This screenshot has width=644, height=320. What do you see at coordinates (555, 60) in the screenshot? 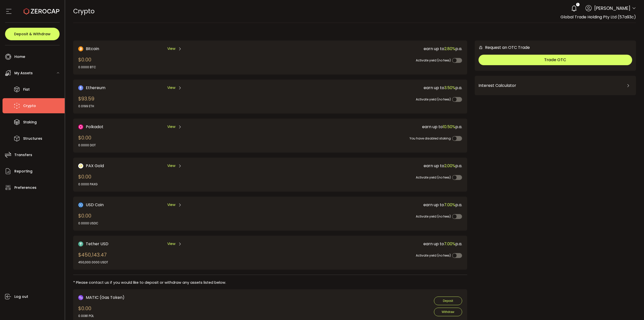
I see `button: Trade OTC` at bounding box center [555, 60].